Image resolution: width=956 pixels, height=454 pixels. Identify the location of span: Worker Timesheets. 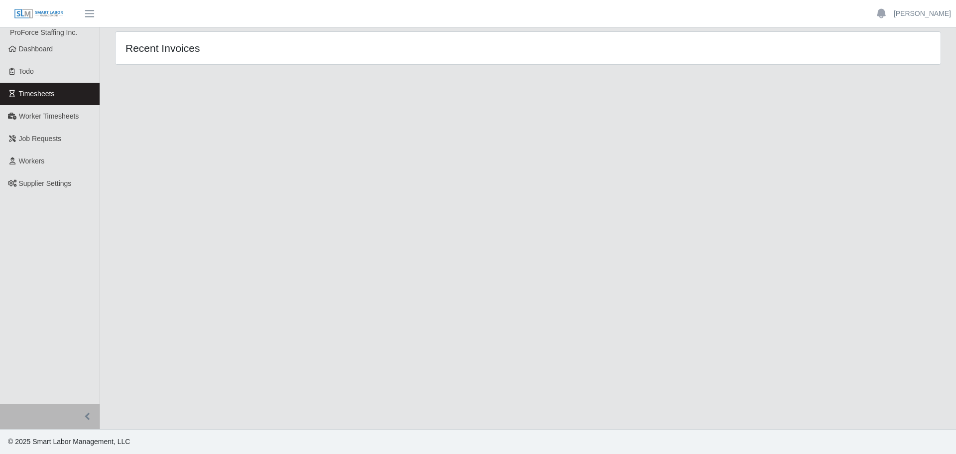
(49, 116).